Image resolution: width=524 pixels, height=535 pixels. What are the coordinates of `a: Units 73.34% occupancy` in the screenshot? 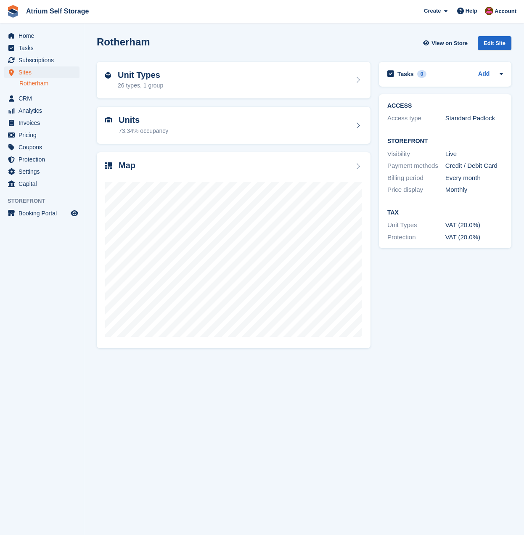 It's located at (233, 125).